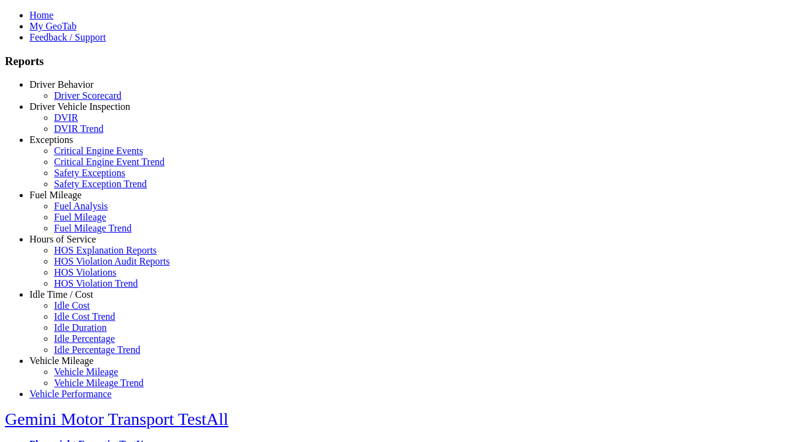  What do you see at coordinates (63, 239) in the screenshot?
I see `a: Hours of Service` at bounding box center [63, 239].